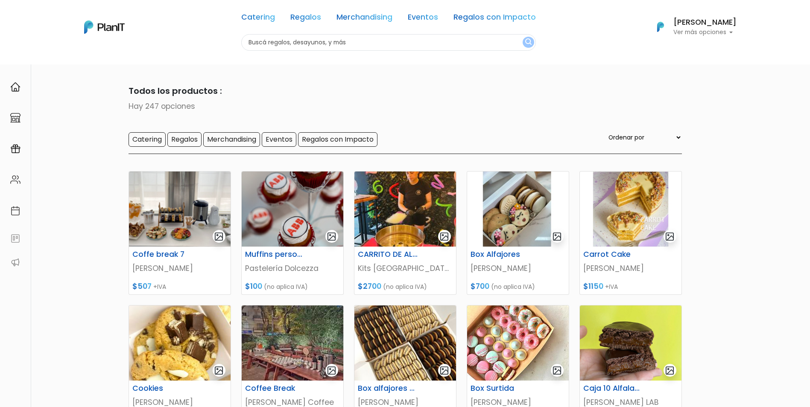 Image resolution: width=810 pixels, height=407 pixels. What do you see at coordinates (292, 233) in the screenshot?
I see `a: gallery-light Muffins personalizados Pastelería Dolcezza $100 (no aplica IVA)` at bounding box center [292, 233].